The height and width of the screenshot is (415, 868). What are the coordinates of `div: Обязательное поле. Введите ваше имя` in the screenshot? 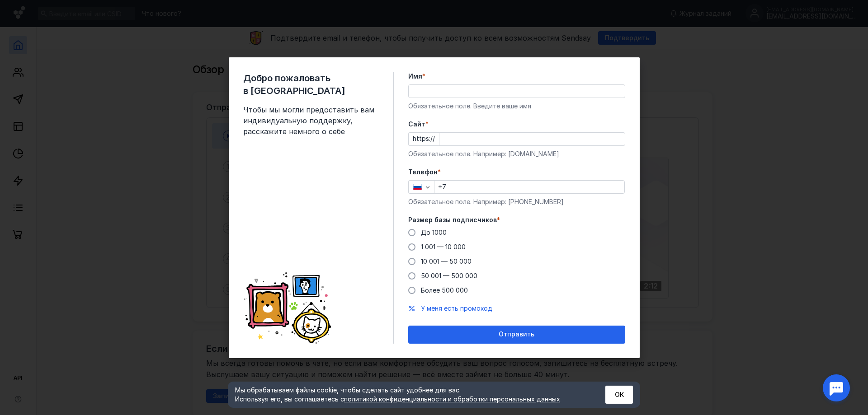 It's located at (517, 106).